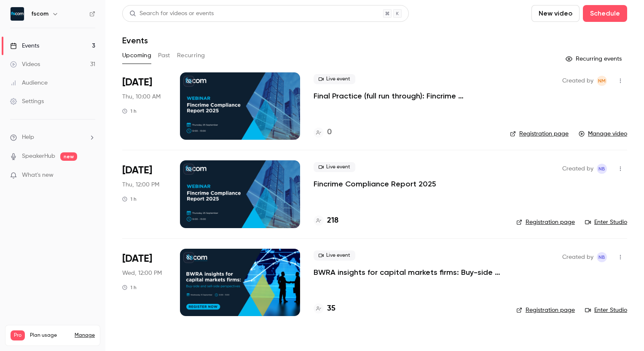 The height and width of the screenshot is (351, 644). I want to click on a: 218, so click(325, 221).